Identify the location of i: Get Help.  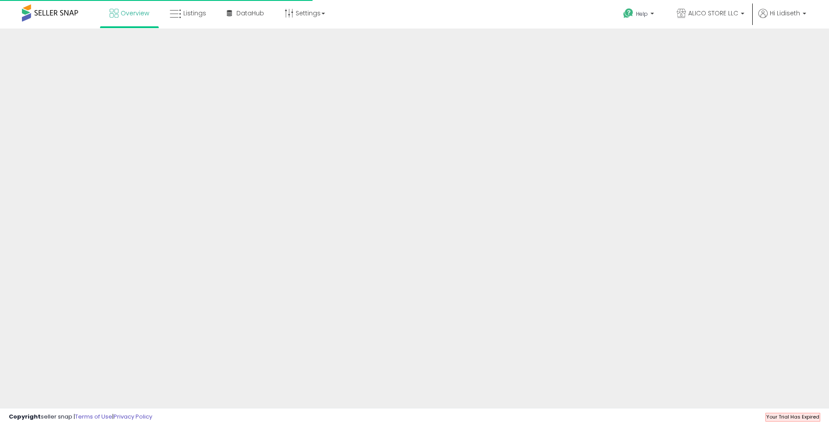
(628, 13).